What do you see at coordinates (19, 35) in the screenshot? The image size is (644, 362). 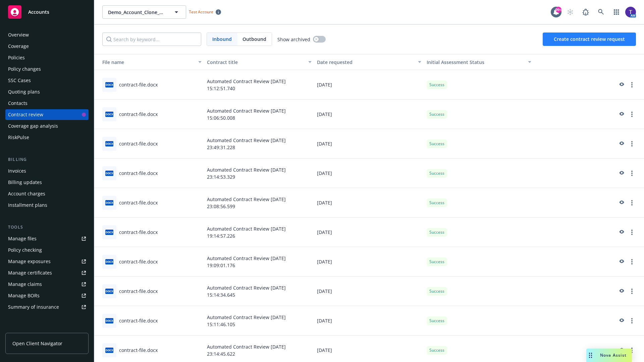 I see `div: Overview` at bounding box center [19, 35].